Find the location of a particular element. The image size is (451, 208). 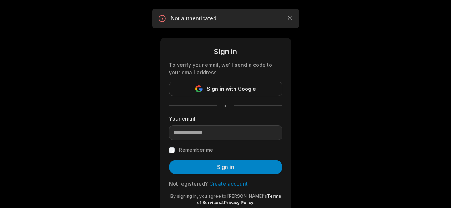

label: Remember me is located at coordinates (196, 150).